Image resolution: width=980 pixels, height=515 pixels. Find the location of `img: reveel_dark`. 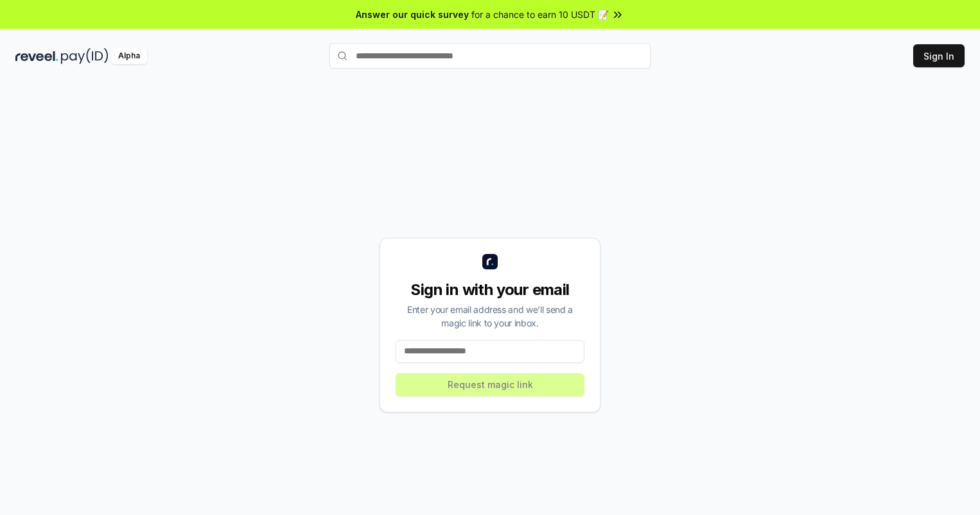

img: reveel_dark is located at coordinates (37, 56).